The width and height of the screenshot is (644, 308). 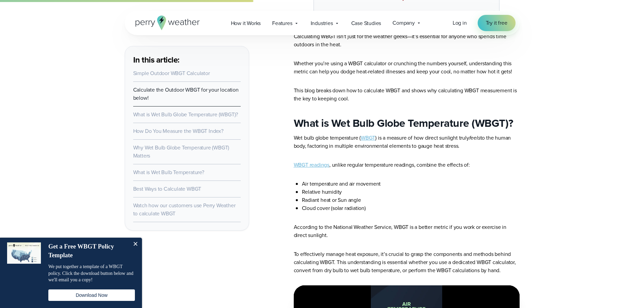 I want to click on a: Simple Outdoor WBGT Calculator, so click(x=172, y=73).